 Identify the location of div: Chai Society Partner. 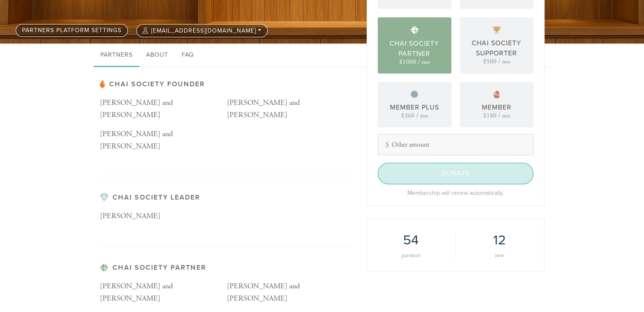
(414, 49).